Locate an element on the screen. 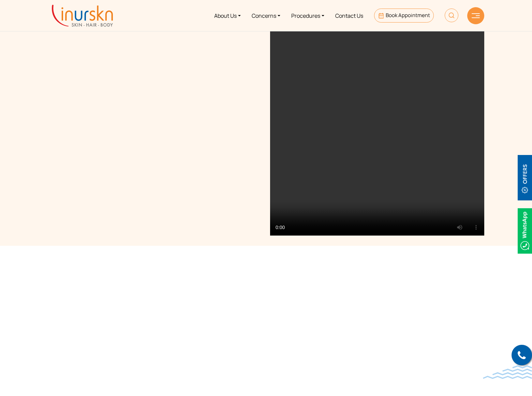 This screenshot has width=532, height=396. a: About Us is located at coordinates (227, 15).